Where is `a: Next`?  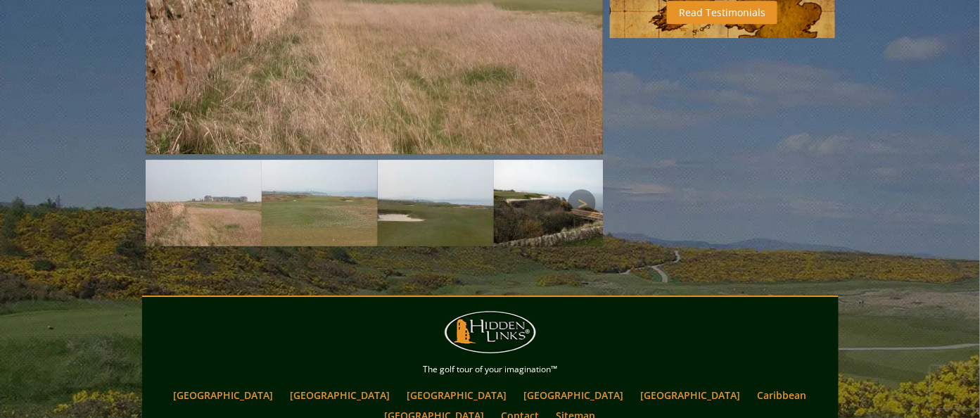 a: Next is located at coordinates (582, 204).